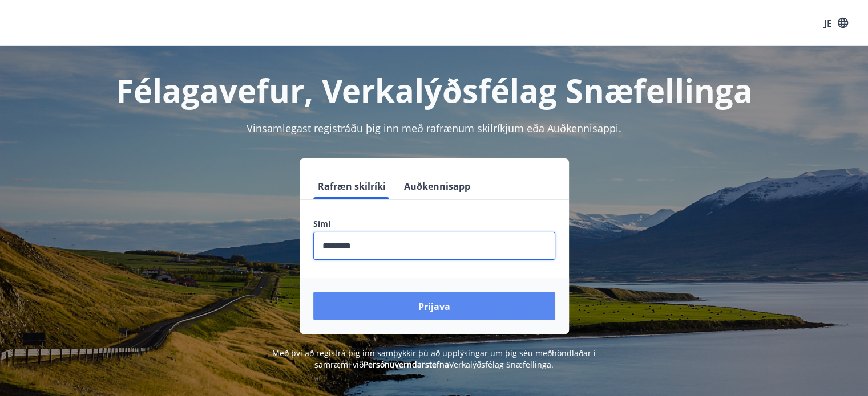  Describe the element at coordinates (351, 187) in the screenshot. I see `font: Rafræn skilríki` at that location.